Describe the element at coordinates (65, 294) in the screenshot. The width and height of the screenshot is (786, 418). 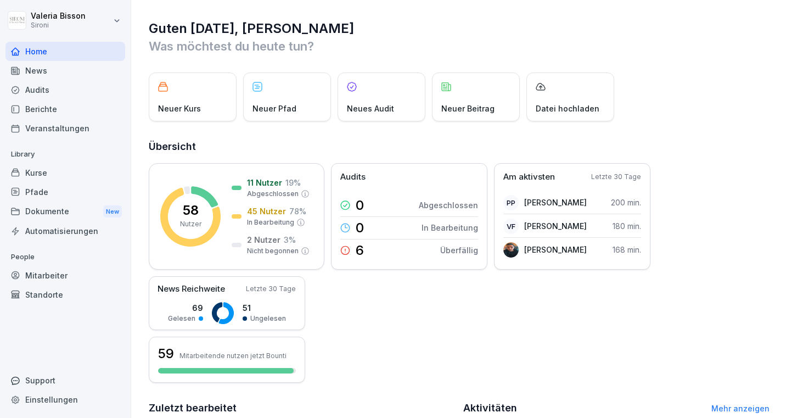
I see `a: Standorte` at that location.